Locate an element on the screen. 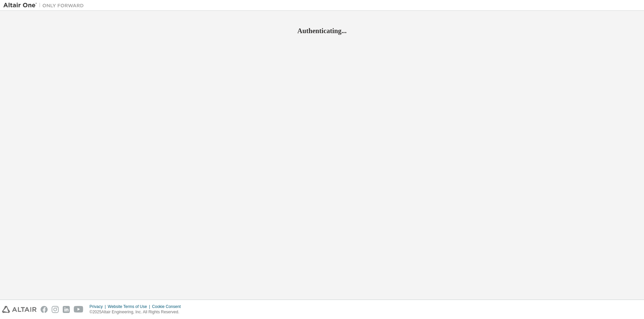 The height and width of the screenshot is (319, 644). img: facebook.svg is located at coordinates (44, 310).